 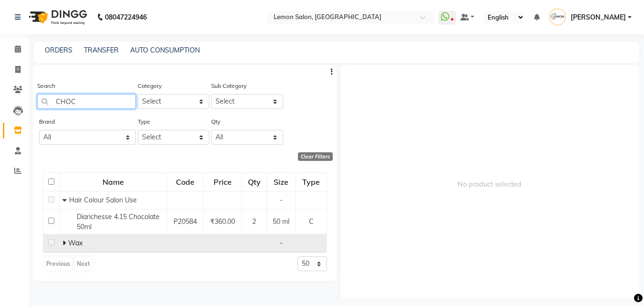 What do you see at coordinates (46, 86) in the screenshot?
I see `label: Search` at bounding box center [46, 86].